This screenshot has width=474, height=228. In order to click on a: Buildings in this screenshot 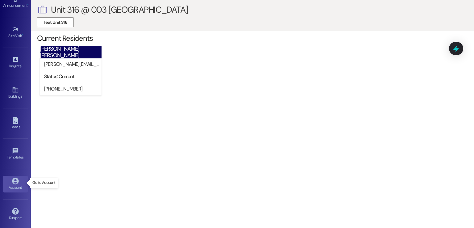, I will do `click(15, 93)`.